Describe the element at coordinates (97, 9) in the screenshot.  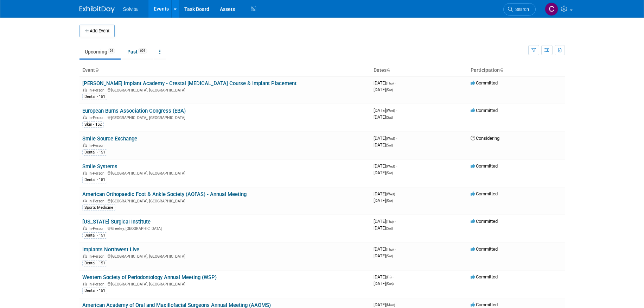
I see `img: ExhibitDay` at that location.